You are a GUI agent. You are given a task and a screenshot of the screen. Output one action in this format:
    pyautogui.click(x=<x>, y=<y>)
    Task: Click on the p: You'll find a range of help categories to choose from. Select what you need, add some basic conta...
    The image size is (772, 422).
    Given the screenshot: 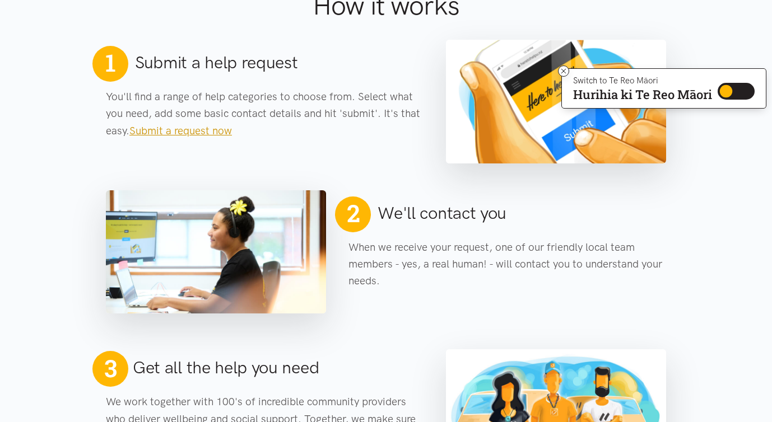 What is the action you would take?
    pyautogui.click(x=264, y=114)
    